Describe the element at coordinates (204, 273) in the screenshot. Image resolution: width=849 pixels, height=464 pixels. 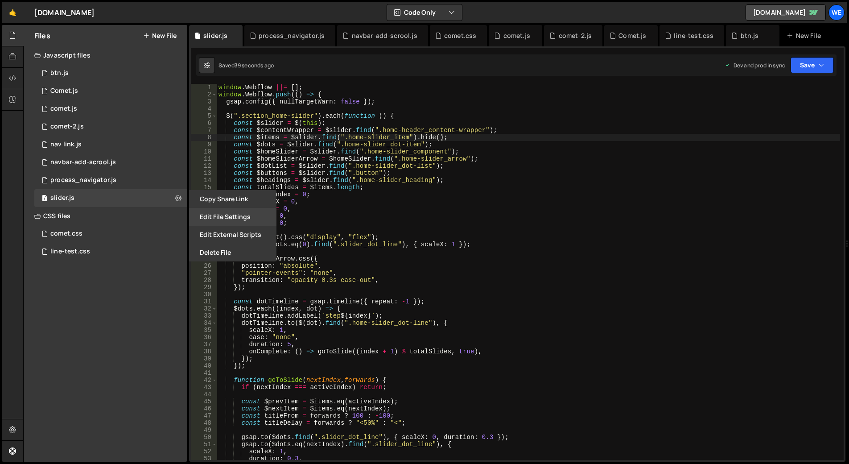
I see `div: 27` at that location.